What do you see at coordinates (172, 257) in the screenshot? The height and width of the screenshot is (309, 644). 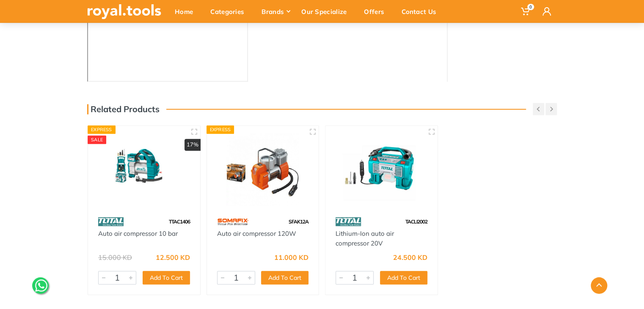 I see `div: 12.500 KD` at bounding box center [172, 257].